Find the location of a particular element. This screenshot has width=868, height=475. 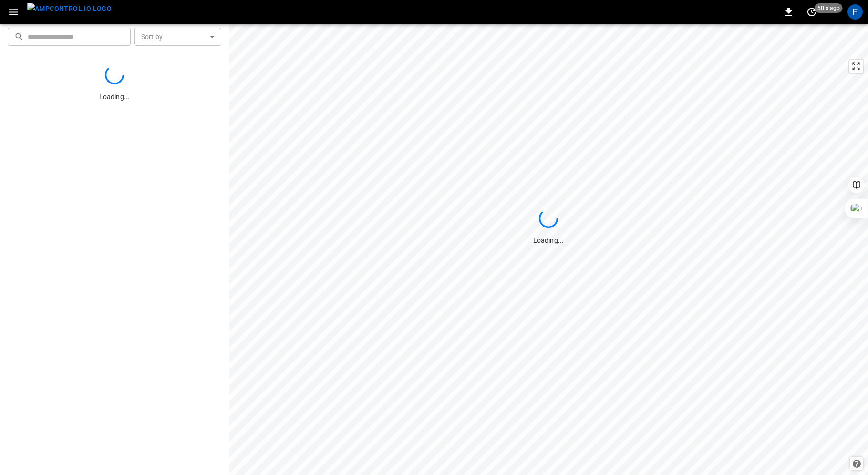

canvas: Map is located at coordinates (548, 249).